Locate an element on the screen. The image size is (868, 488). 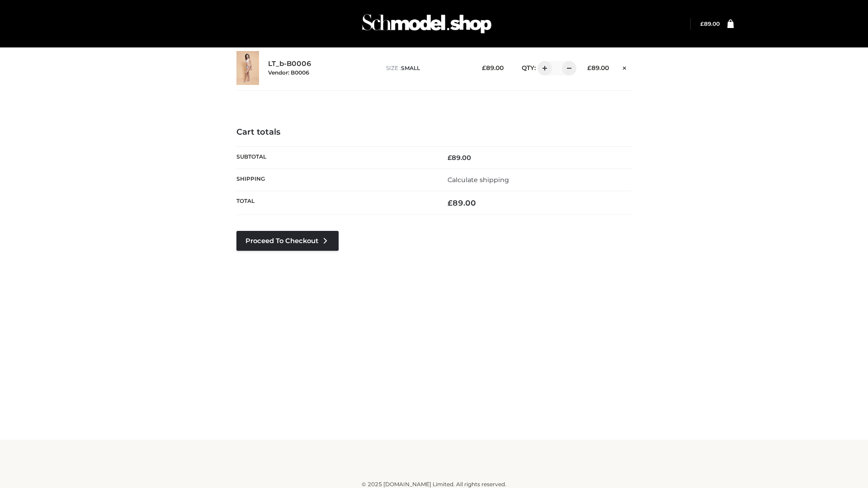
img: Schmodel Admin 964 is located at coordinates (427, 23).